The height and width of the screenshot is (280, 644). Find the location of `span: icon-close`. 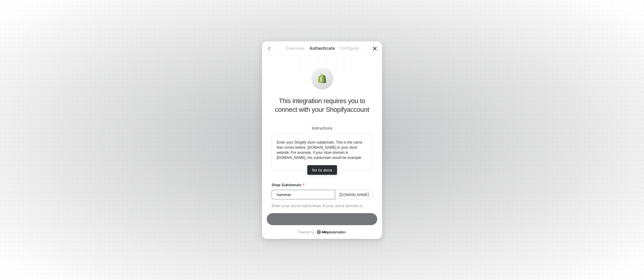

span: icon-close is located at coordinates (374, 49).